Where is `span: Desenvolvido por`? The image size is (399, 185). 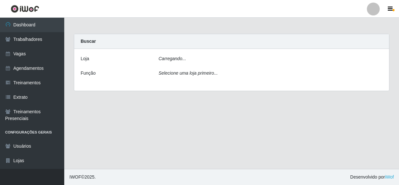 span: Desenvolvido por is located at coordinates (372, 177).